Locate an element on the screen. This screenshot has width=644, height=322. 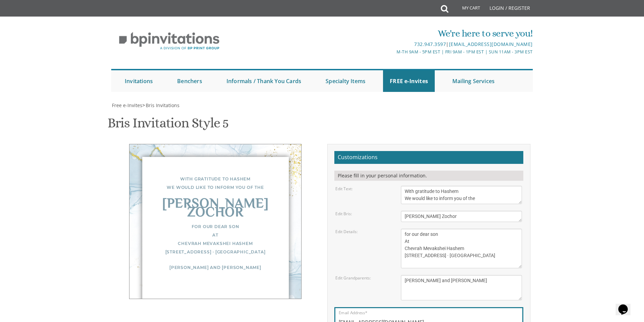
textarea: Bris is located at coordinates (461, 216).